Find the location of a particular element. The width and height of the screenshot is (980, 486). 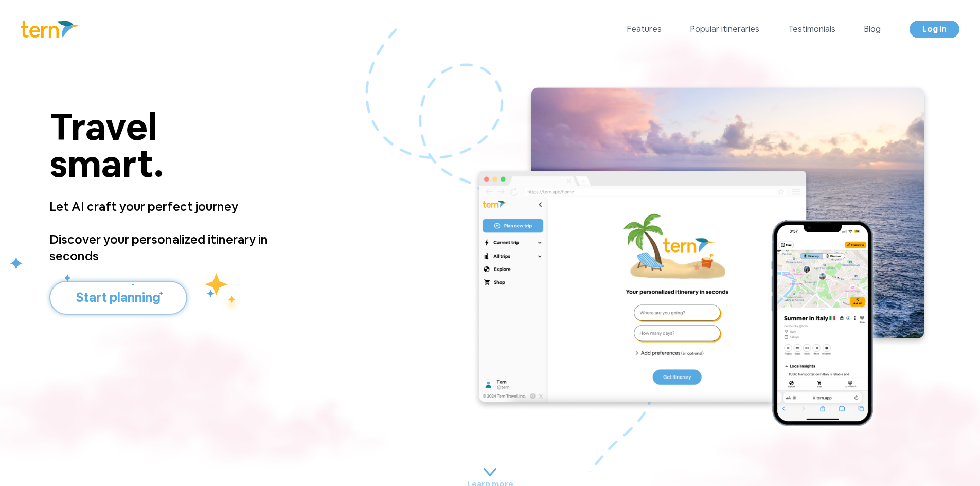

a: Features is located at coordinates (644, 29).